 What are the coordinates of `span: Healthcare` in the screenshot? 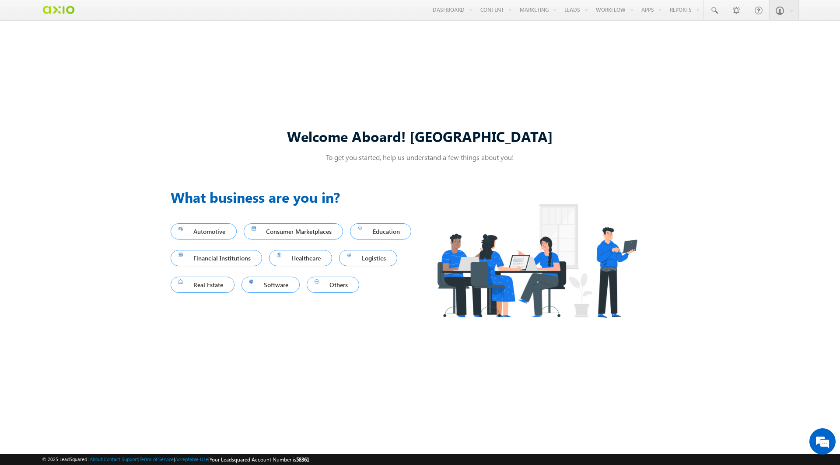 It's located at (301, 258).